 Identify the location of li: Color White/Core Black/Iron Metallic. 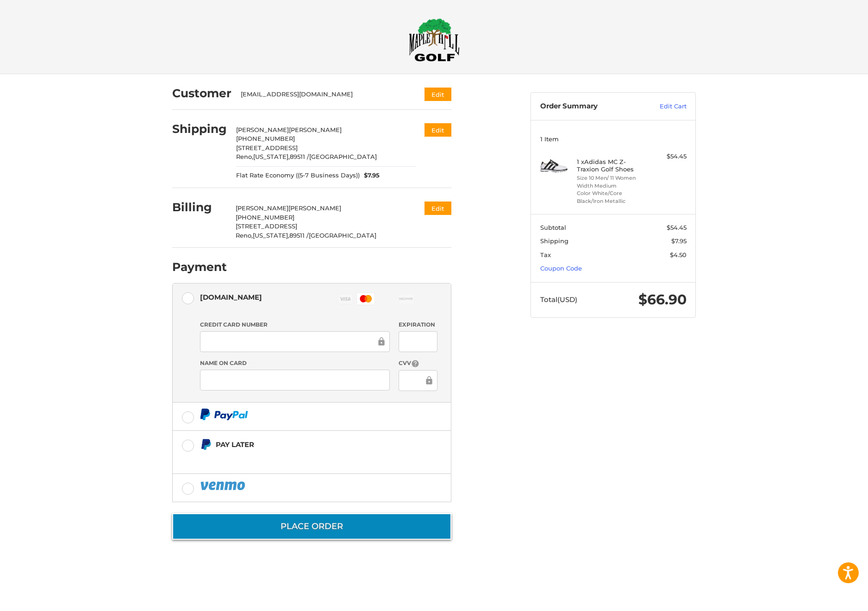
(612, 197).